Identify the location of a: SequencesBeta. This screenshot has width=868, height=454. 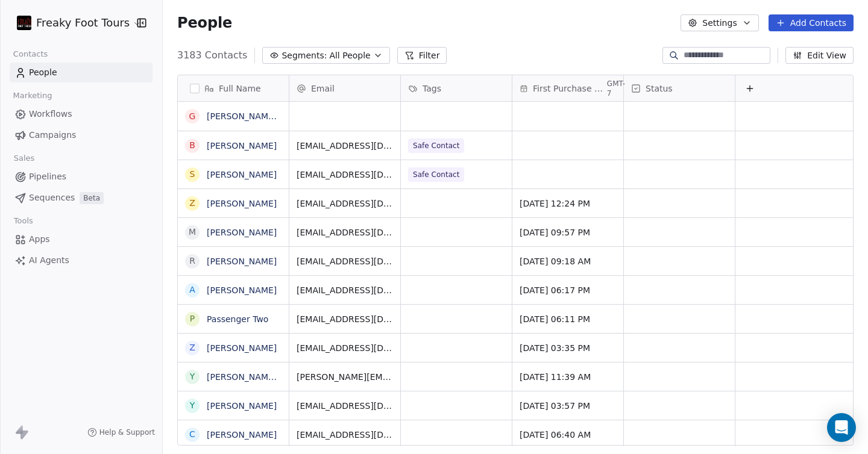
(81, 198).